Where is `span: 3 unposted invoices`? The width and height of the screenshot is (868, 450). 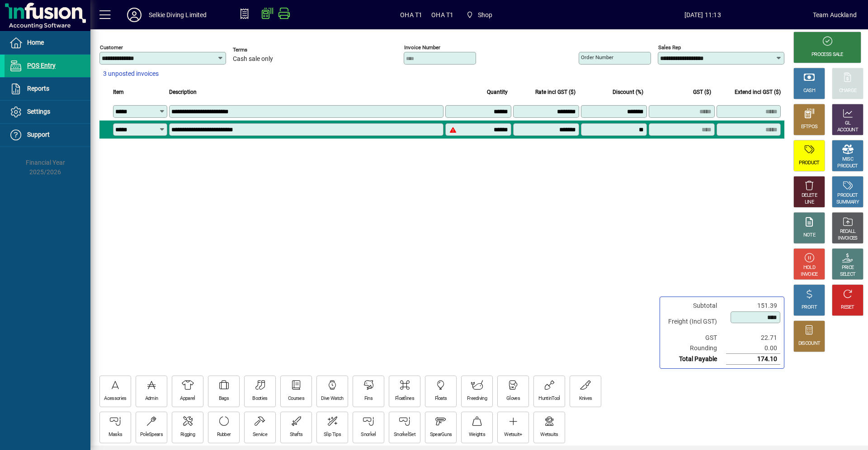 span: 3 unposted invoices is located at coordinates (130, 74).